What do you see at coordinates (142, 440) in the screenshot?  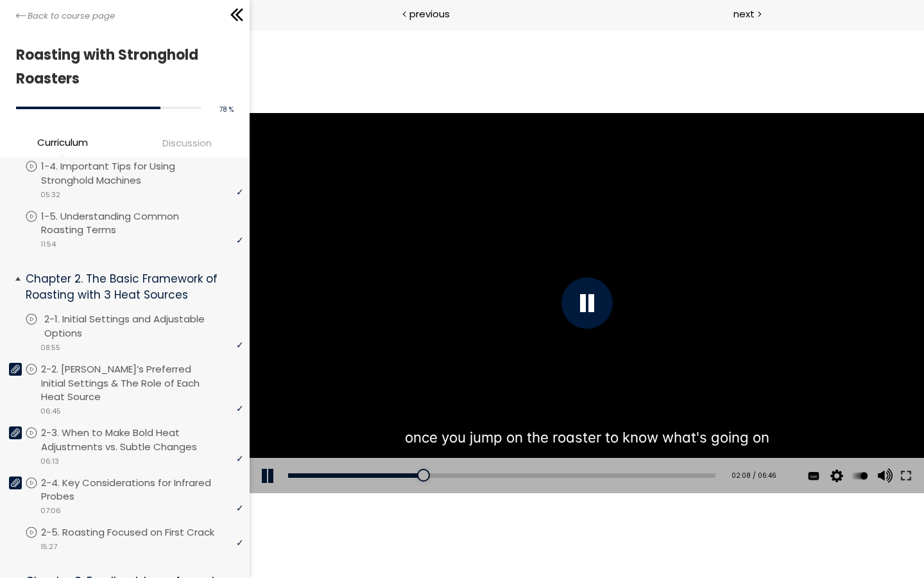 I see `p: 2-3. When to Make Bold Heat Adjustments vs. Subtle Changes` at bounding box center [142, 440].